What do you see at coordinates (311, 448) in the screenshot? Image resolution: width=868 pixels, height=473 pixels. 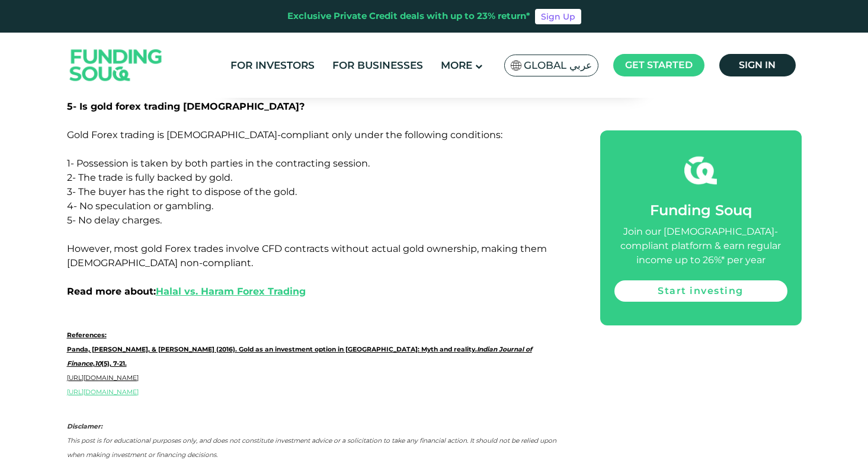 I see `em: This post is for educational purposes only, and does not constitute investment advice or a solici...` at bounding box center [311, 448].